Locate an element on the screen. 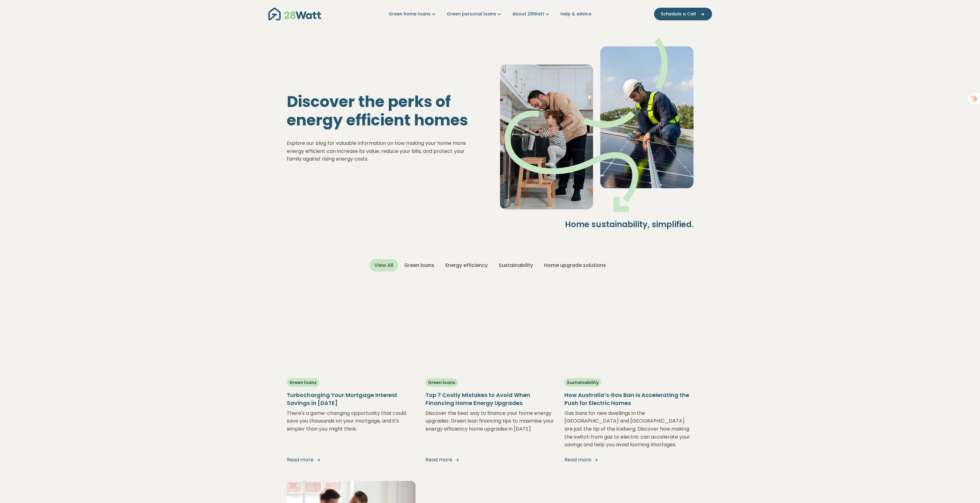  div: View All is located at coordinates (384, 266).